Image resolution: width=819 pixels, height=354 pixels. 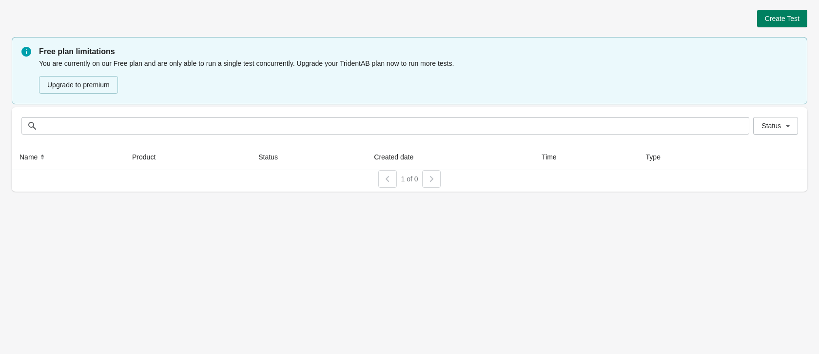 I want to click on button: Type, so click(x=658, y=157).